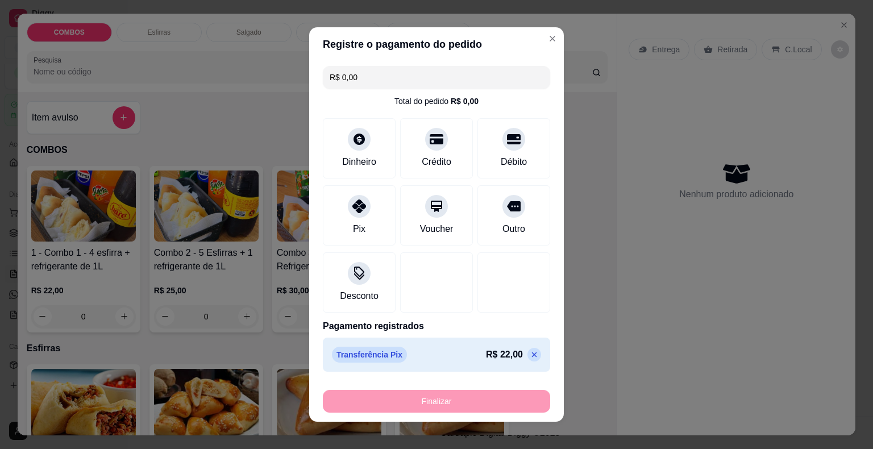  Describe the element at coordinates (553, 39) in the screenshot. I see `button: Close` at that location.